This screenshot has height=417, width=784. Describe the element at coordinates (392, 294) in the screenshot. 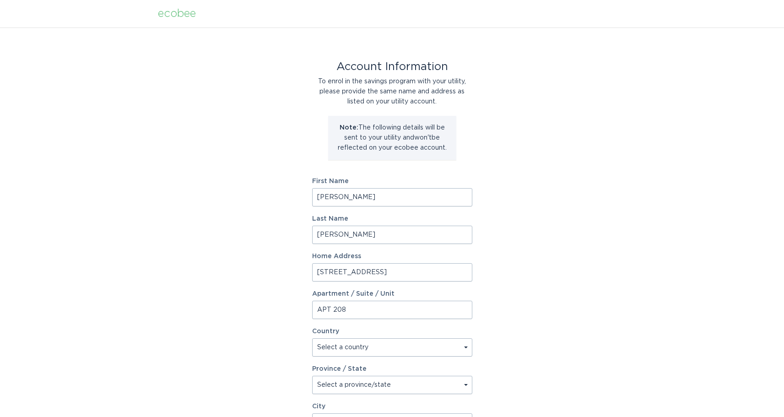

I see `label: Apartment / Suite / Unit` at that location.